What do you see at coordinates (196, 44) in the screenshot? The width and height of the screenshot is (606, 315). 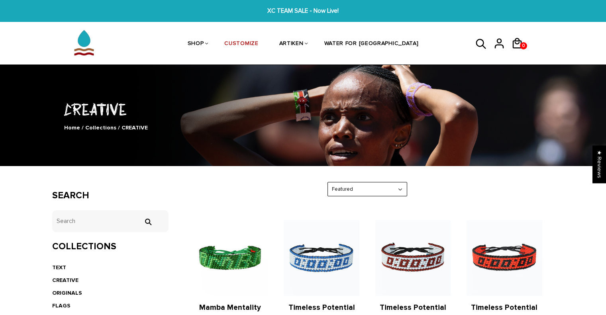 I see `a: SHOP` at bounding box center [196, 44].